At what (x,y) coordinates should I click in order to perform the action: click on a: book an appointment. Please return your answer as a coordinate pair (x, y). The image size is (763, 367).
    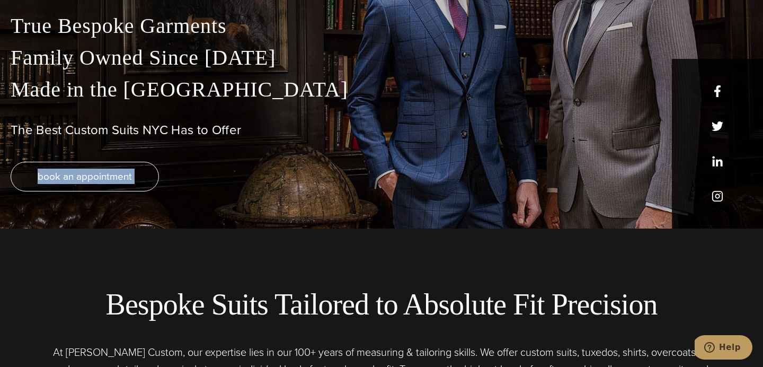
    Looking at the image, I should click on (85, 176).